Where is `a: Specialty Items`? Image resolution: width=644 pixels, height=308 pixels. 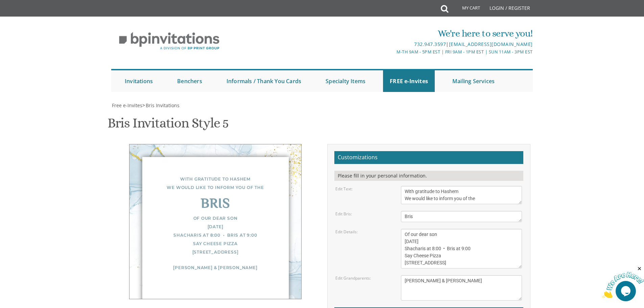 a: Specialty Items is located at coordinates (346, 81).